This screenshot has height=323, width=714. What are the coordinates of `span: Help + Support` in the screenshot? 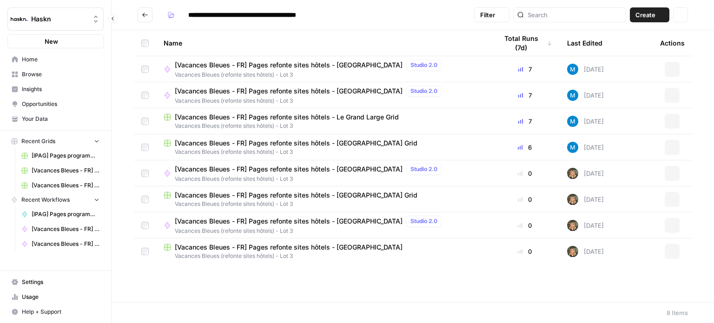 It's located at (60, 312).